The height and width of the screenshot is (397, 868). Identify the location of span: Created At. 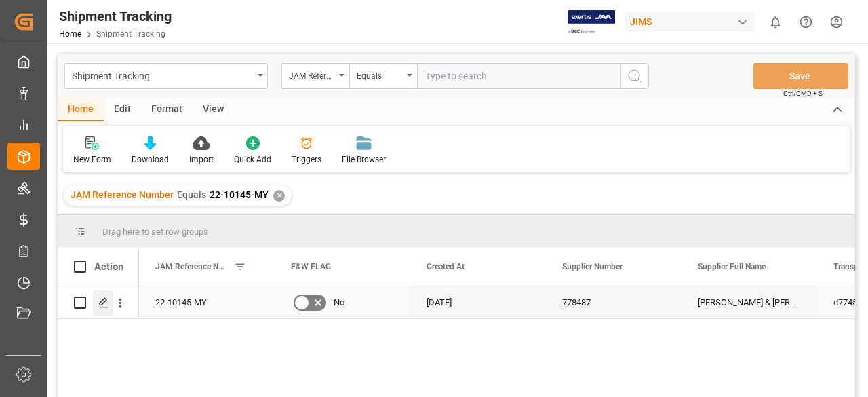
(445, 267).